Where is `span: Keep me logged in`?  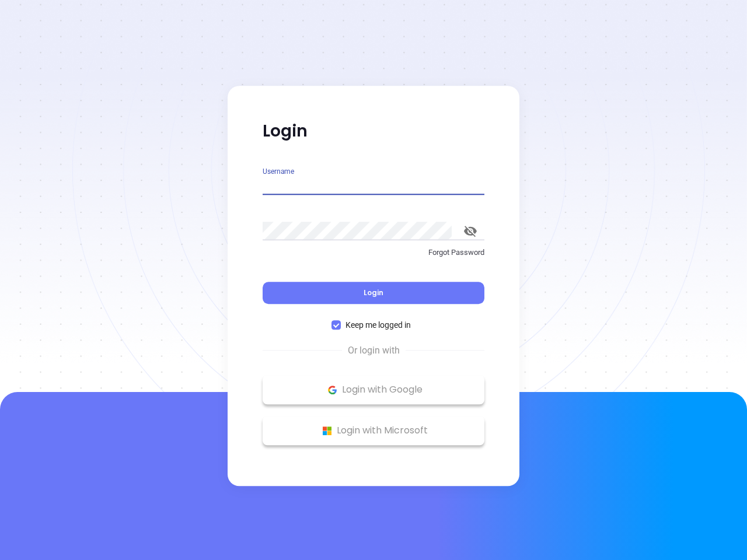 span: Keep me logged in is located at coordinates (378, 325).